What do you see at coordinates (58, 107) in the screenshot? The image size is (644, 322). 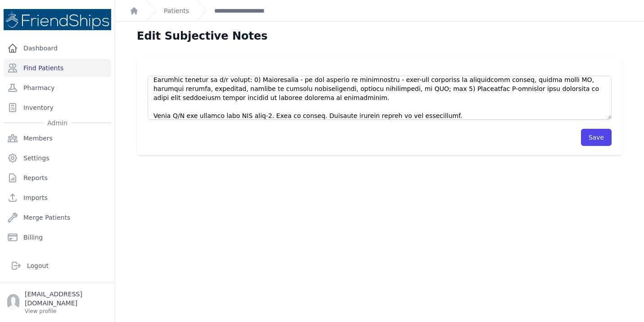 I see `a: Inventory` at bounding box center [58, 107].